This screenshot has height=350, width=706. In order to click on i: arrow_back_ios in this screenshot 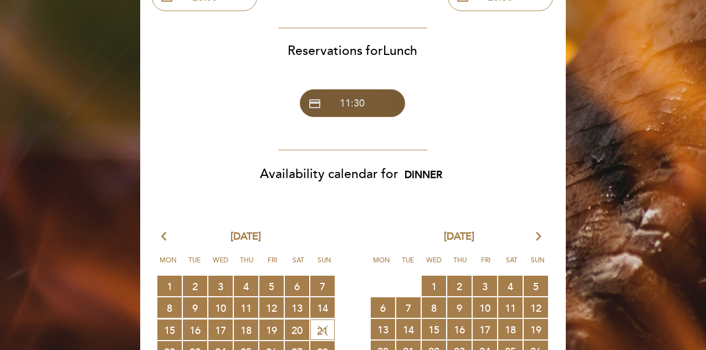, I will do `click(166, 237)`.